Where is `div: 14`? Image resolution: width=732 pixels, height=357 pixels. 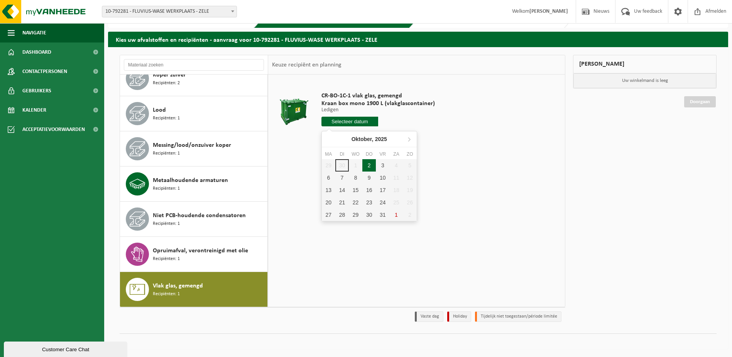 div: 14 is located at coordinates (342, 190).